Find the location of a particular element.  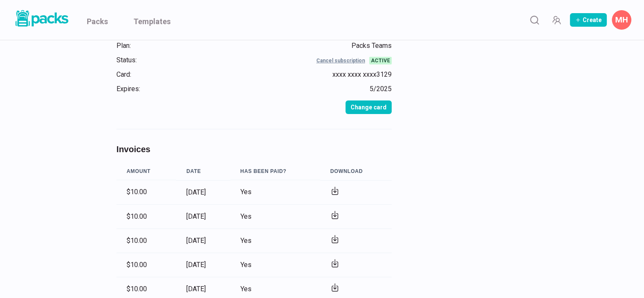

img: Packs logo is located at coordinates (41, 18).